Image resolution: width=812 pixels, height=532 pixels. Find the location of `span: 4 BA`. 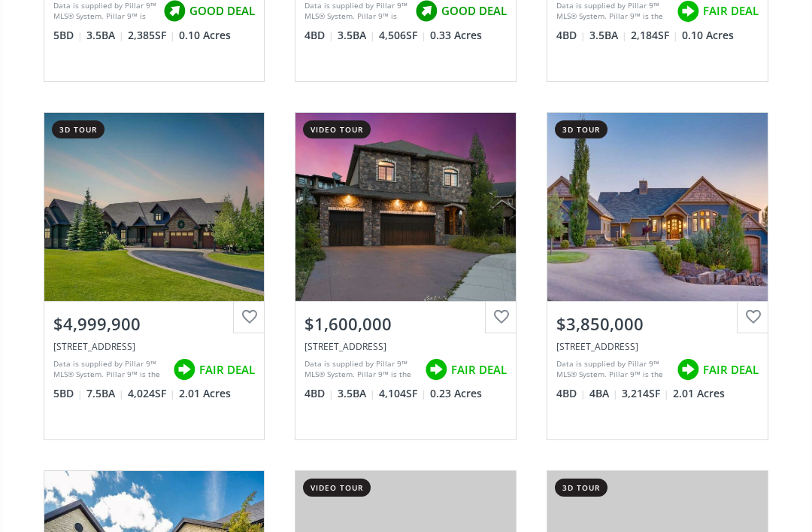

span: 4 BA is located at coordinates (603, 394).